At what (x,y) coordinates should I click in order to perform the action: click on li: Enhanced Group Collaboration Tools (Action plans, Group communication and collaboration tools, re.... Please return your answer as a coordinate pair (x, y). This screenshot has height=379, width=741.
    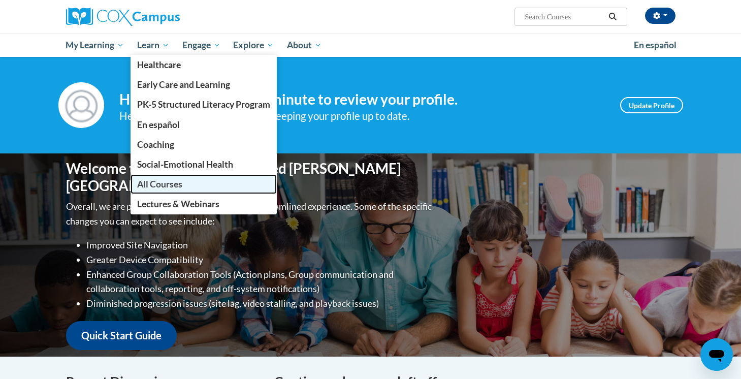
    Looking at the image, I should click on (260, 282).